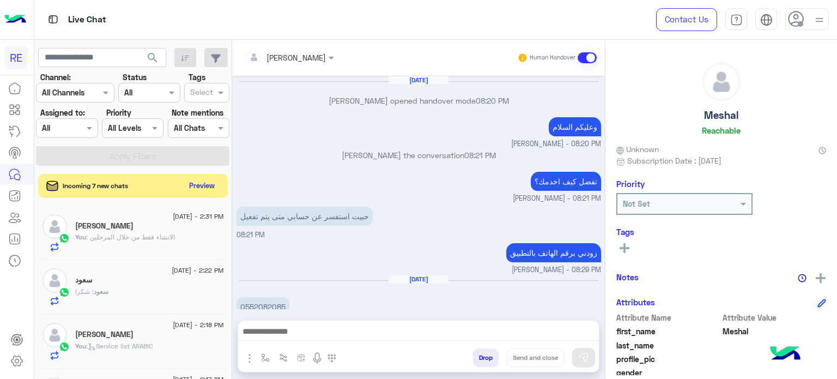 This screenshot has width=837, height=379. Describe the element at coordinates (95, 186) in the screenshot. I see `span: Incoming 7 new chats` at that location.